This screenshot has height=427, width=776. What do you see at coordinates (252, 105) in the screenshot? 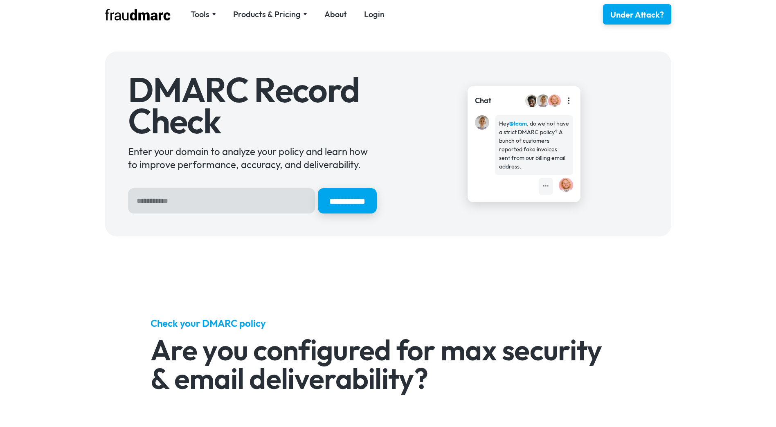
I see `h1: DMARC Record Check` at bounding box center [252, 105].